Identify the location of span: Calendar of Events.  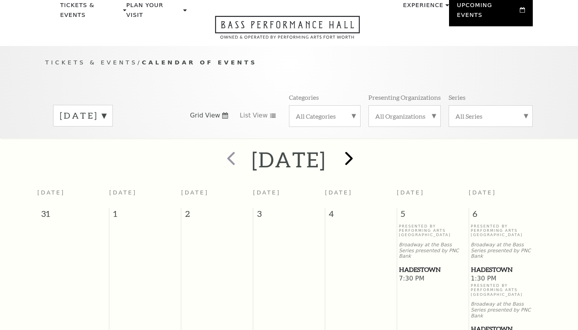
(199, 62).